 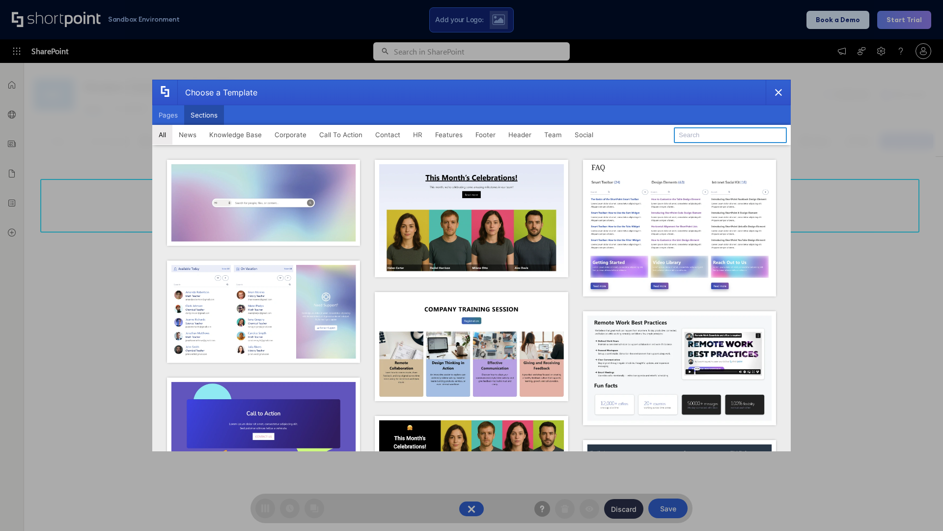 I want to click on button: Features, so click(x=449, y=135).